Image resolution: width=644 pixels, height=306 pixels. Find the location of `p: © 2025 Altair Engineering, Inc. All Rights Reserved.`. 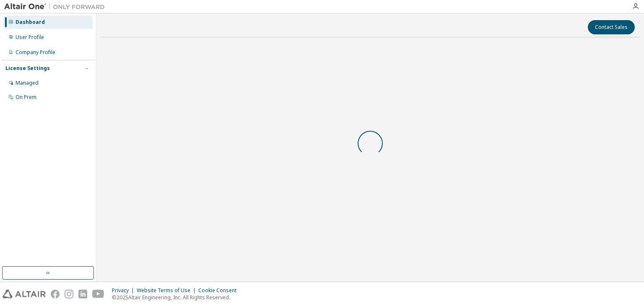

p: © 2025 Altair Engineering, Inc. All Rights Reserved. is located at coordinates (176, 297).